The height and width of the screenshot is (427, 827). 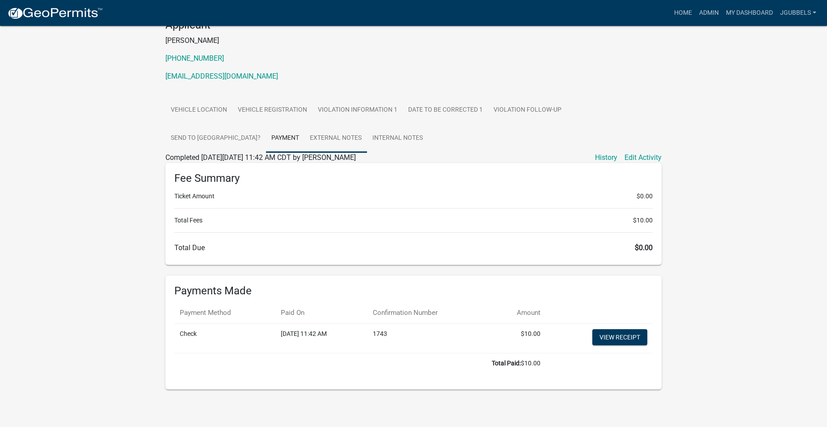 What do you see at coordinates (414, 248) in the screenshot?
I see `h6: Total Due` at bounding box center [414, 248].